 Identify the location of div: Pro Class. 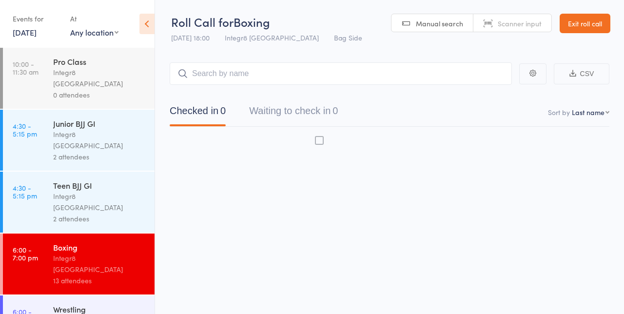
(99, 61).